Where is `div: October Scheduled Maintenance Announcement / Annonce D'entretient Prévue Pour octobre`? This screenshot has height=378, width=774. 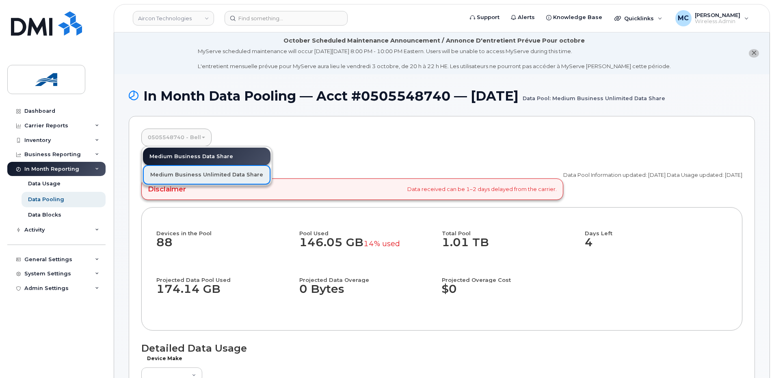 div: October Scheduled Maintenance Announcement / Annonce D'entretient Prévue Pour octobre is located at coordinates (434, 41).